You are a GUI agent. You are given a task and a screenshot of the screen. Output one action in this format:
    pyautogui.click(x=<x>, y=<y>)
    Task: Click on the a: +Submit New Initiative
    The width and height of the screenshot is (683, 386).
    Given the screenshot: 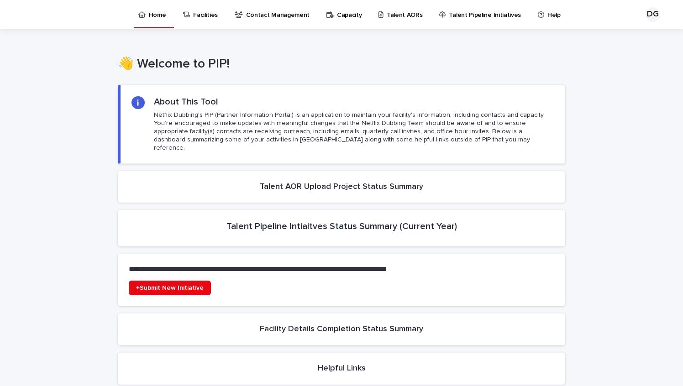 What is the action you would take?
    pyautogui.click(x=170, y=288)
    